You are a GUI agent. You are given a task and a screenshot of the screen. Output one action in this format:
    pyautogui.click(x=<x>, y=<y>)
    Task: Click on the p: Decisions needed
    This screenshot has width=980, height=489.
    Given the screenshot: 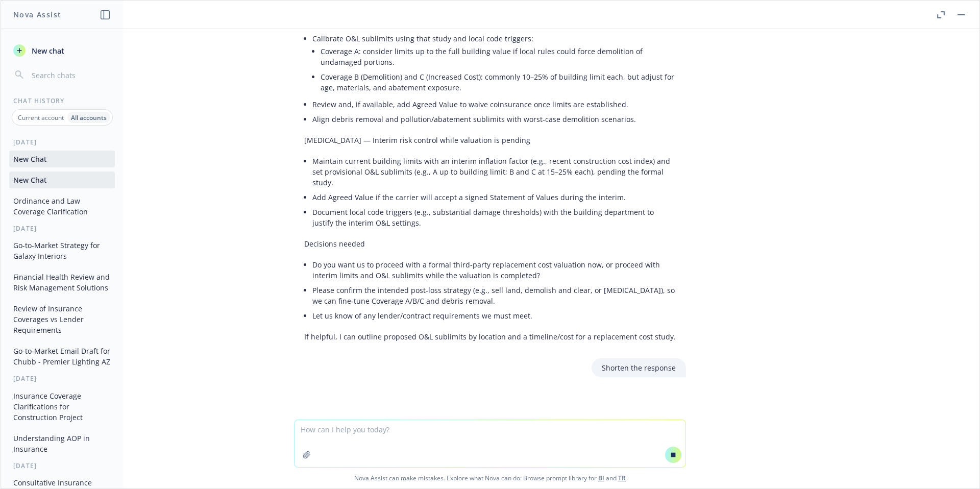 What is the action you would take?
    pyautogui.click(x=490, y=243)
    